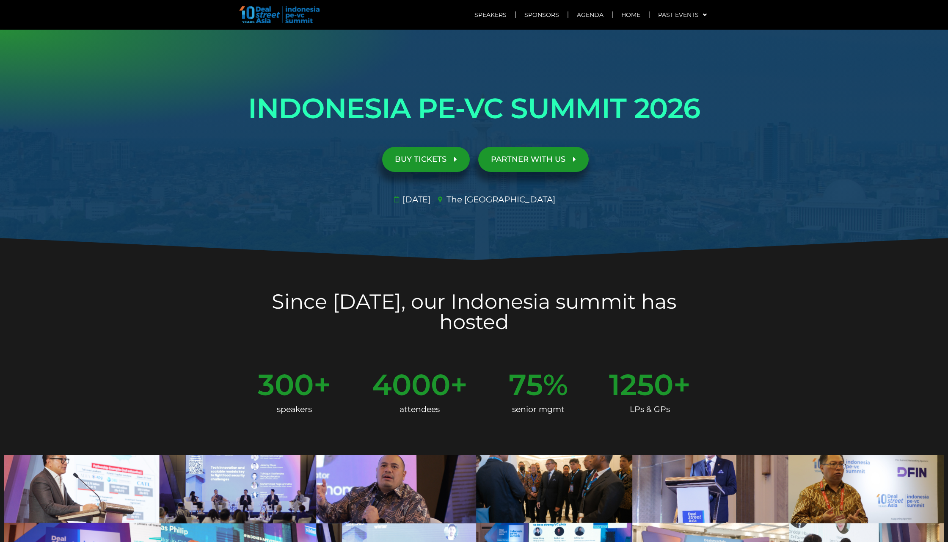  What do you see at coordinates (421, 159) in the screenshot?
I see `span: BUY TICKETS` at bounding box center [421, 159].